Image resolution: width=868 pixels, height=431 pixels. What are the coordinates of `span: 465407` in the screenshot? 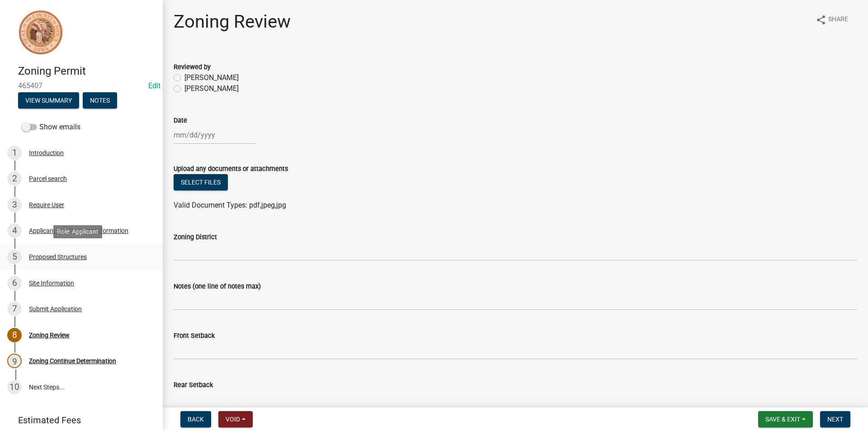 It's located at (82, 86).